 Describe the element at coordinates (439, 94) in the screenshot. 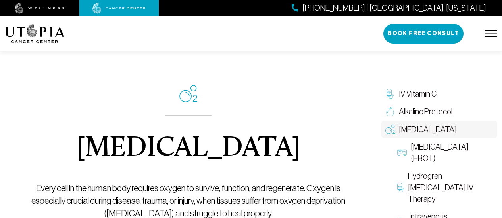

I see `a: IV Vitamin C` at that location.